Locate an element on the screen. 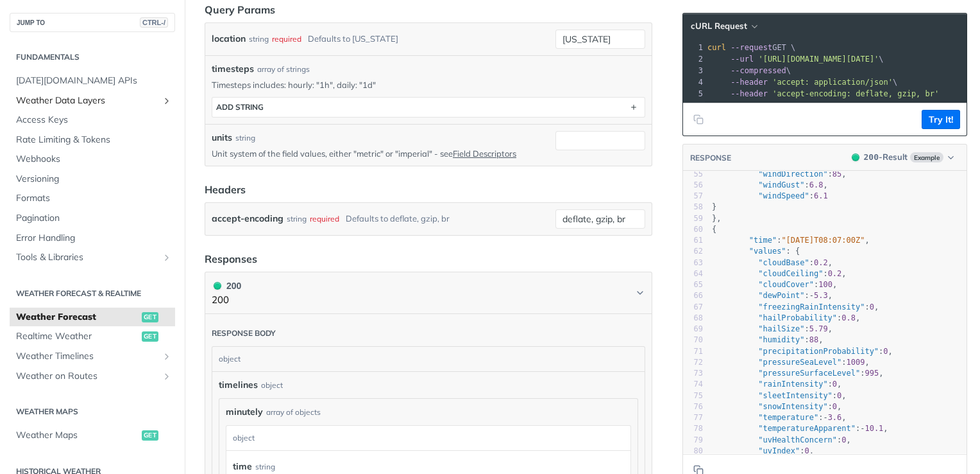 The image size is (980, 474). div: 80 is located at coordinates (693, 451).